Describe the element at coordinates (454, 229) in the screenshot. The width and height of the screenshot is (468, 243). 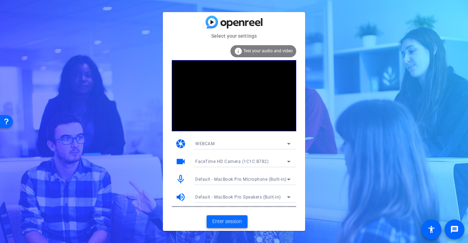
I see `mat-icon: message` at that location.